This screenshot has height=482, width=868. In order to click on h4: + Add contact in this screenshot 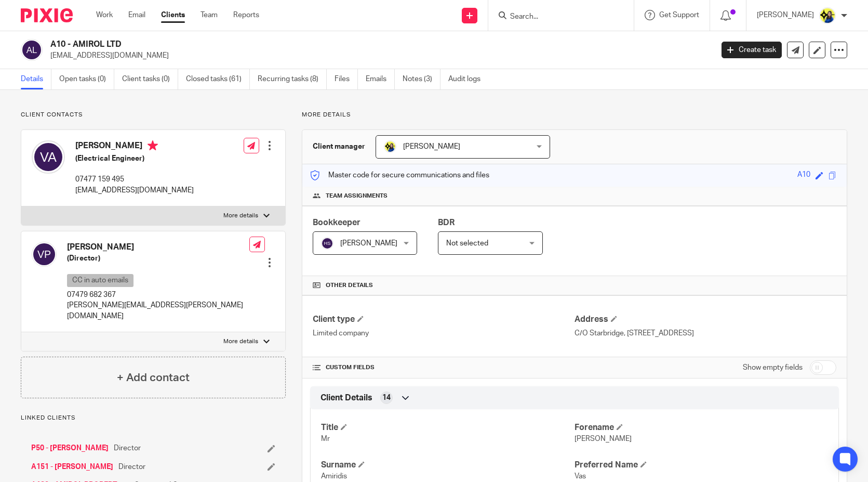, I will do `click(154, 377)`.